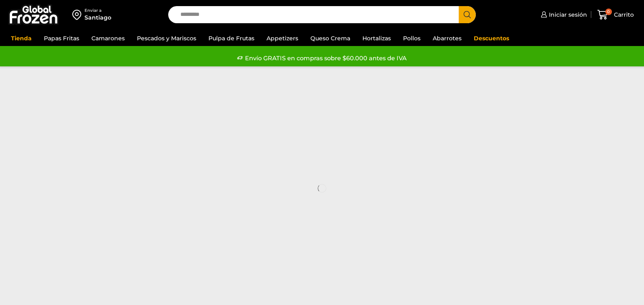 This screenshot has height=305, width=644. Describe the element at coordinates (231, 38) in the screenshot. I see `a: Pulpa de Frutas` at that location.